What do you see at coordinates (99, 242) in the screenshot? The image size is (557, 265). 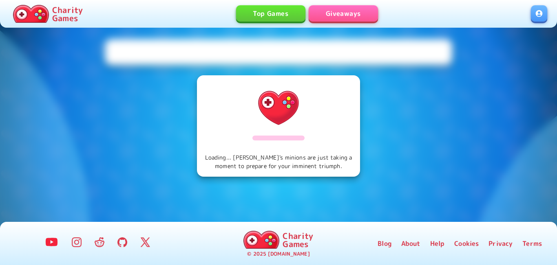 I see `img: Reddit Logo` at bounding box center [99, 242].